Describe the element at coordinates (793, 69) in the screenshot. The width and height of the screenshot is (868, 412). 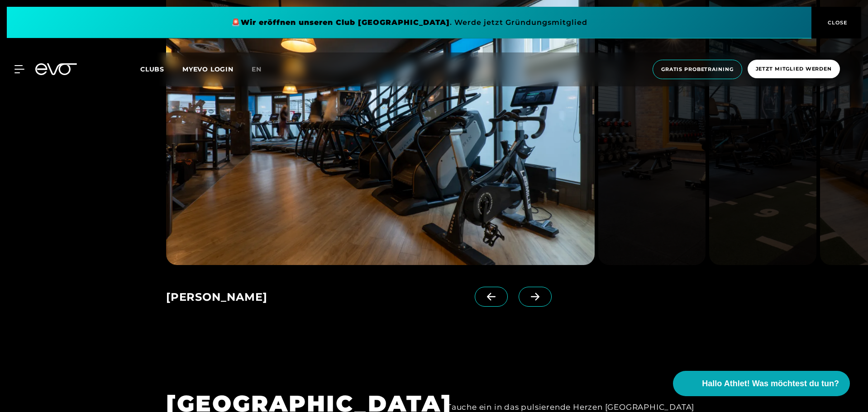
I see `span: Jetzt Mitglied werden` at that location.